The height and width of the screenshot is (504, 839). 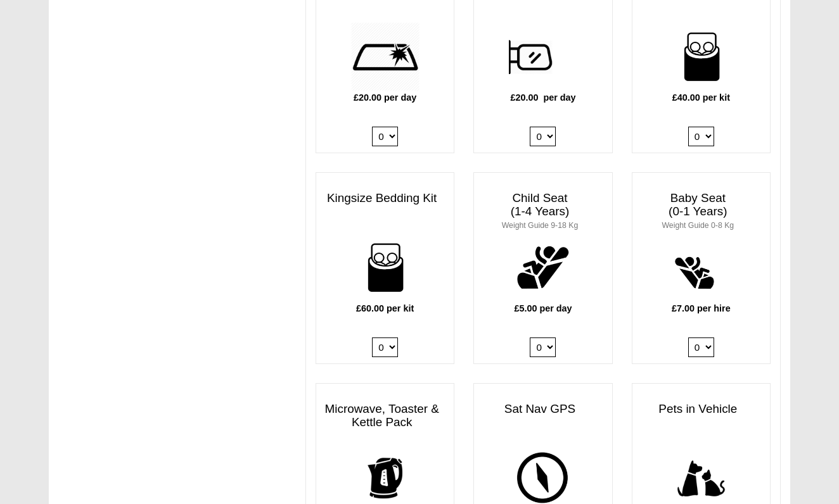 What do you see at coordinates (384, 416) in the screenshot?
I see `h3: Microwave, Toaster & Kettle Pack` at bounding box center [384, 416].